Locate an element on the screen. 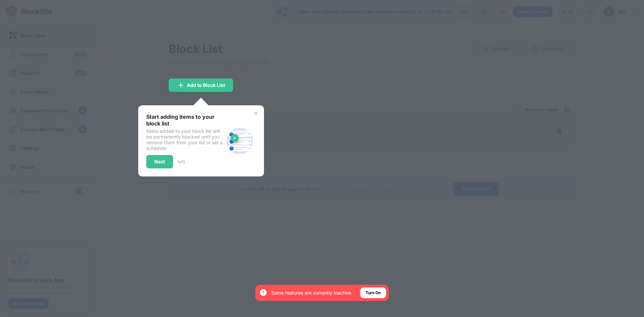 The height and width of the screenshot is (317, 644). img: block-site.svg is located at coordinates (240, 141).